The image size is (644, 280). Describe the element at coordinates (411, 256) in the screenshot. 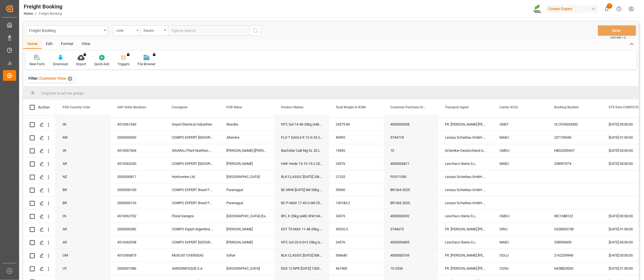

I see `div: 4500000169` at that location.